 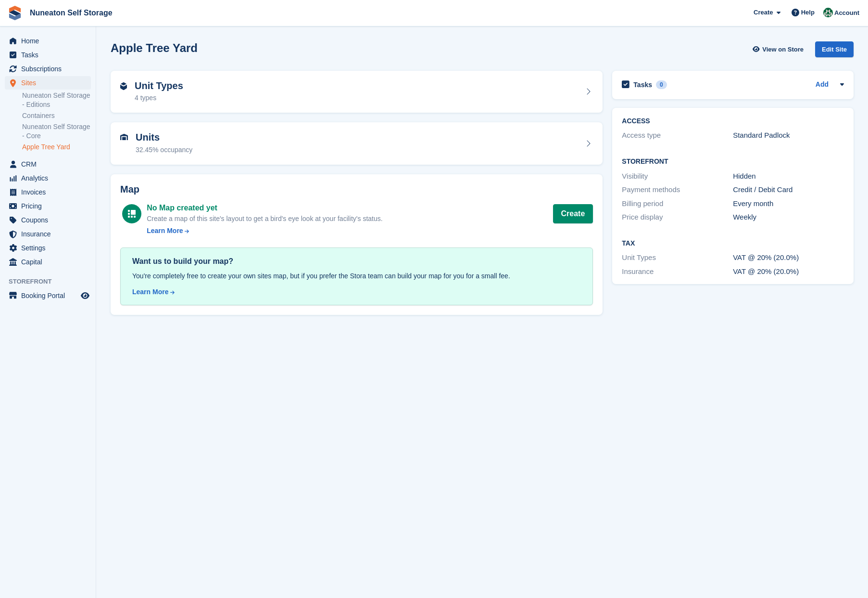 What do you see at coordinates (783, 50) in the screenshot?
I see `span: View on Store` at bounding box center [783, 50].